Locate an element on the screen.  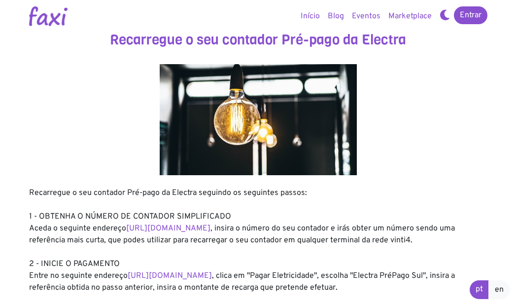
a: en is located at coordinates (499, 289).